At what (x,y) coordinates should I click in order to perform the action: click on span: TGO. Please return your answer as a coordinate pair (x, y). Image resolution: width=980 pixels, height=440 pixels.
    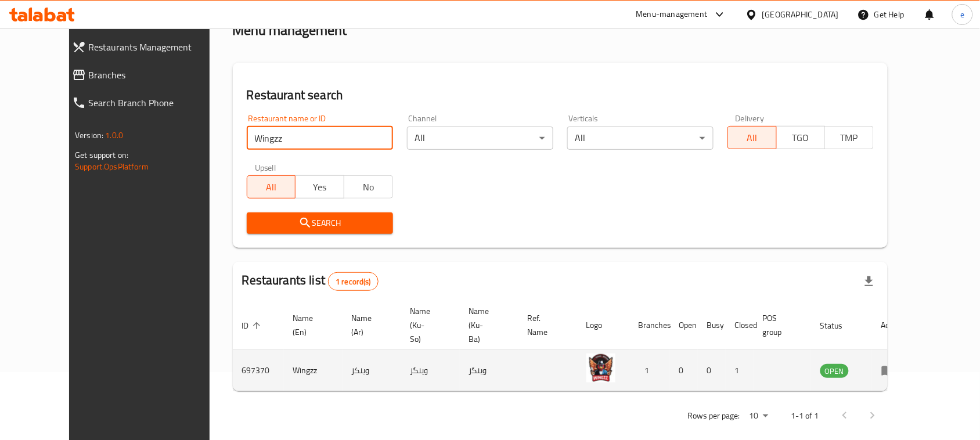
    Looking at the image, I should click on (801, 137).